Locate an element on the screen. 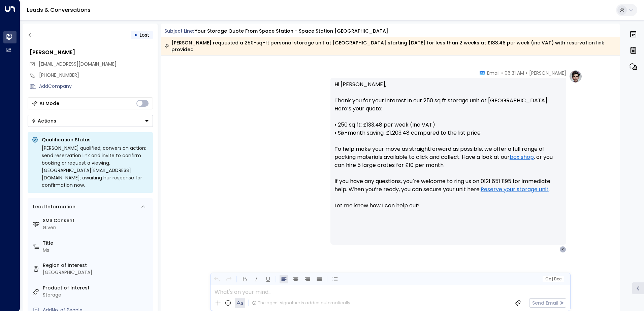 This screenshot has width=644, height=311. label: Product of Interest is located at coordinates (97, 288).